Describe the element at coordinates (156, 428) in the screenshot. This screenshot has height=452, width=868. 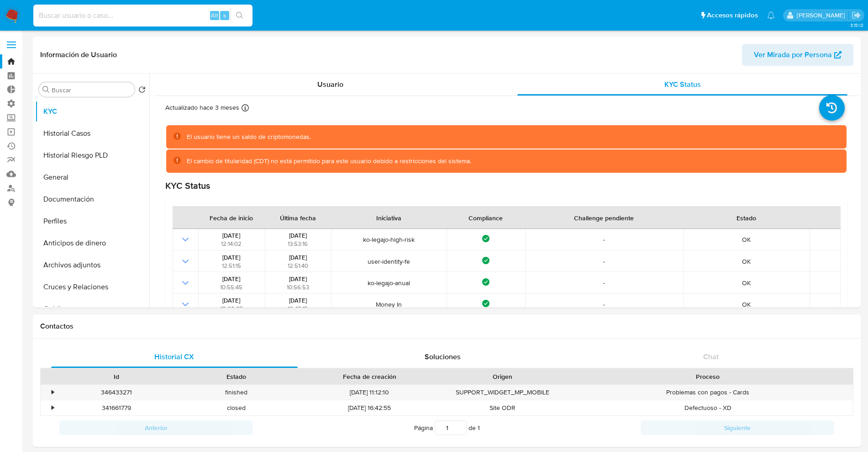
I see `button: Anterior` at that location.